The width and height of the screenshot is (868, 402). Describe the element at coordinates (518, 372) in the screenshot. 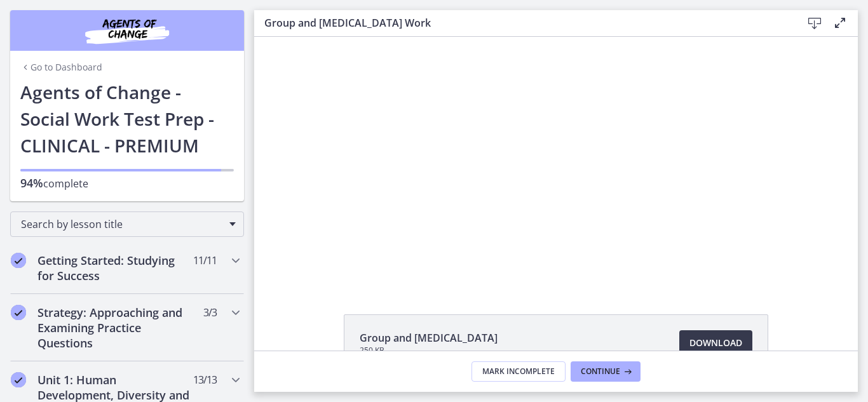

I see `button: Mark Incomplete` at that location.